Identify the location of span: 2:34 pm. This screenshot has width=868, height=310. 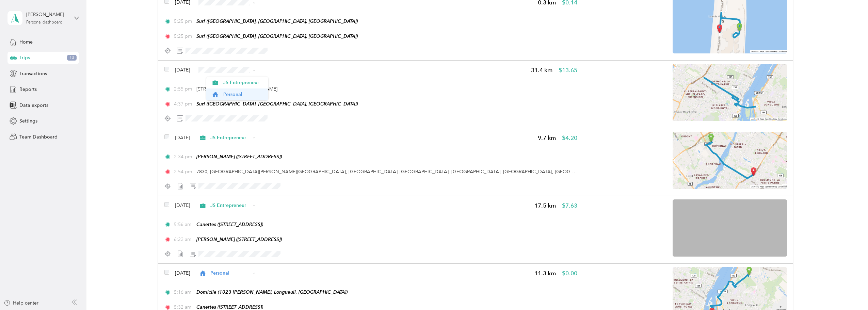
(183, 156).